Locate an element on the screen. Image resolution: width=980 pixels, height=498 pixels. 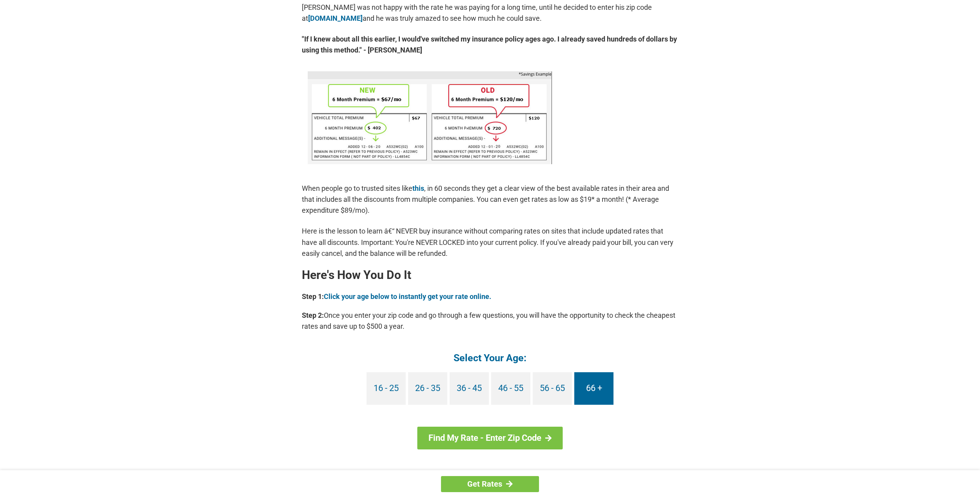
img: savings is located at coordinates (430, 117).